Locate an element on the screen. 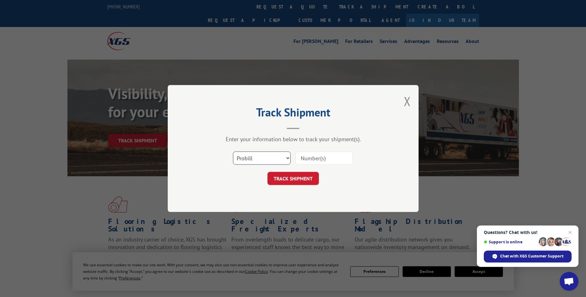  button: TRACK SHIPMENT is located at coordinates (293, 178).